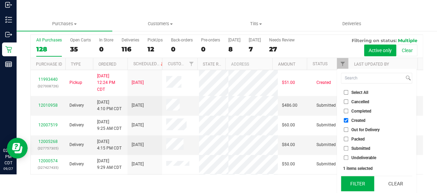 The height and width of the screenshot is (193, 437). What do you see at coordinates (178, 64) in the screenshot?
I see `a: Customer` at bounding box center [178, 64].